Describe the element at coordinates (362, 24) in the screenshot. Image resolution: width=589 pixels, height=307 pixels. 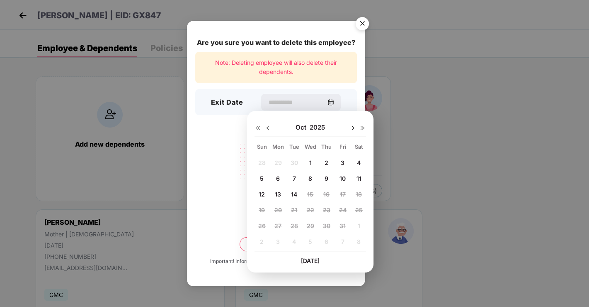
I see `button: Close` at that location.